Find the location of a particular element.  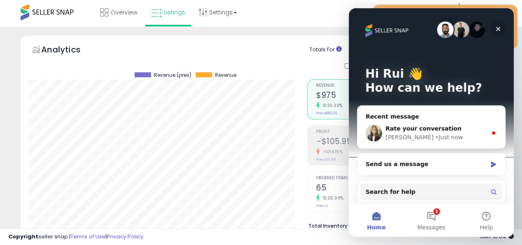

small: 1525.00% is located at coordinates (332, 198).